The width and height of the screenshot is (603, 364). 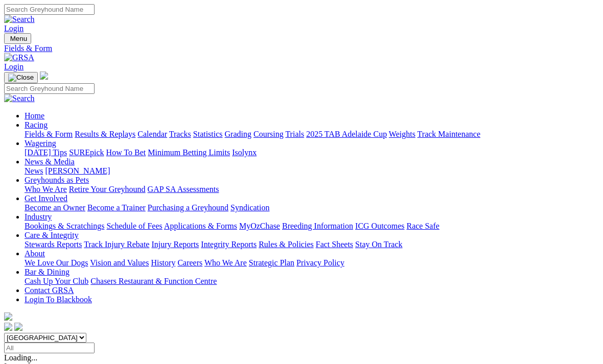 I want to click on a: Racing, so click(x=36, y=124).